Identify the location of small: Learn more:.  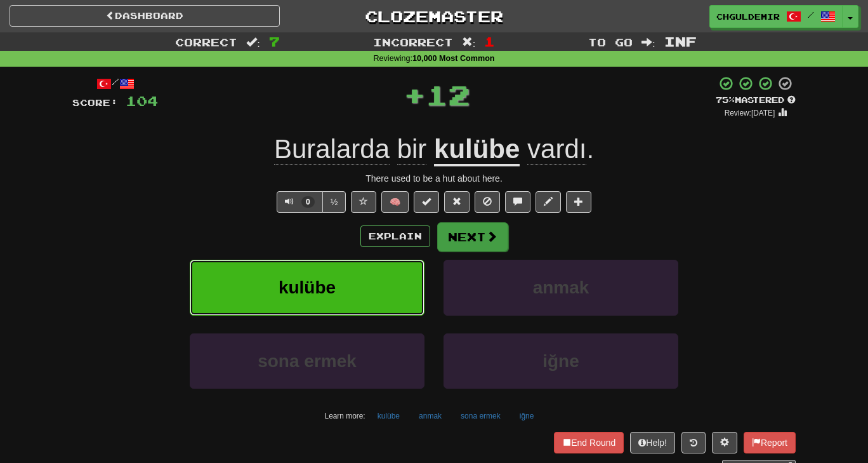
(345, 416).